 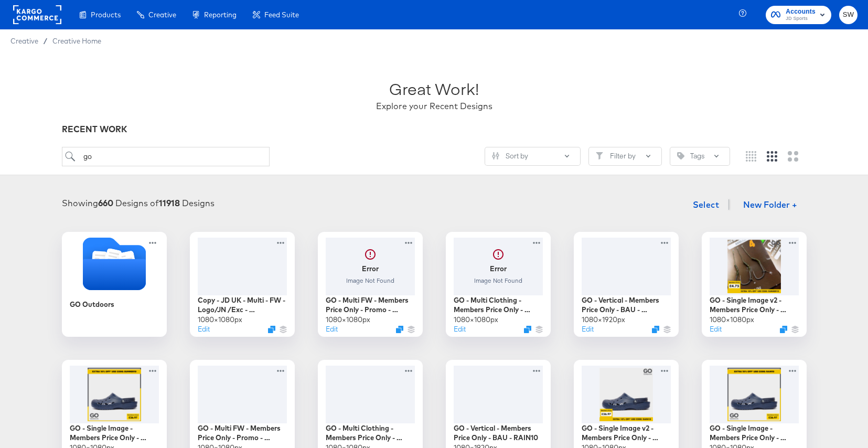 What do you see at coordinates (77, 41) in the screenshot?
I see `a: Creative Home` at bounding box center [77, 41].